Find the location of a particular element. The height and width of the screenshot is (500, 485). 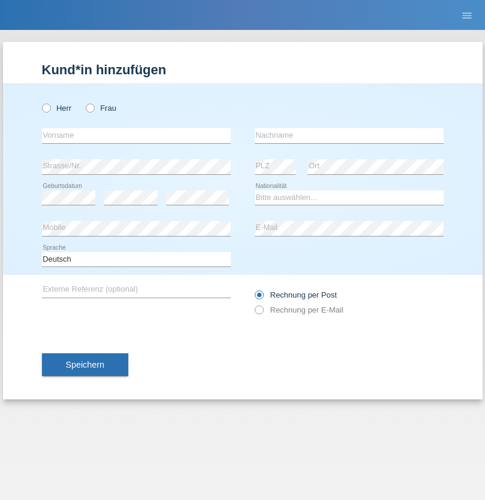

button: Speichern is located at coordinates (85, 365).